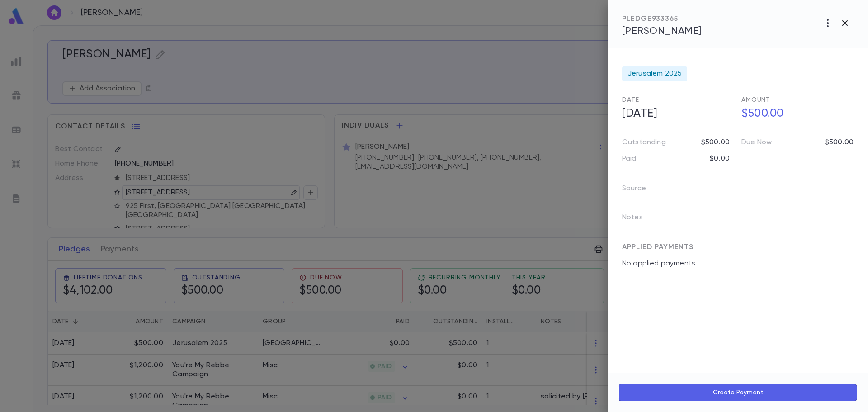 The width and height of the screenshot is (868, 412). I want to click on p: Outstanding, so click(644, 142).